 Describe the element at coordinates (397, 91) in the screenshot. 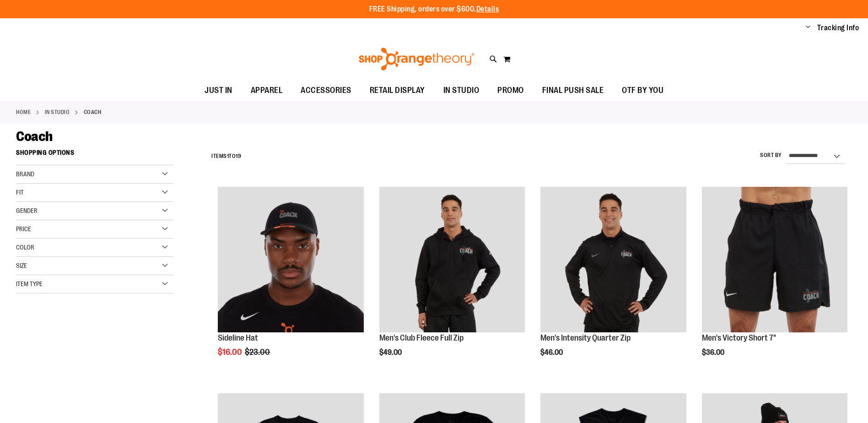

I see `a: RETAIL DISPLAY` at that location.